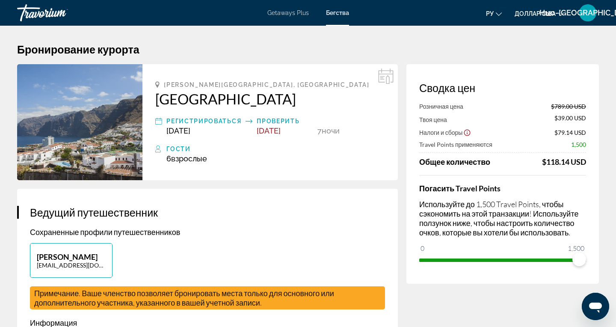 Image resolution: width=616 pixels, height=327 pixels. Describe the element at coordinates (184, 297) in the screenshot. I see `span: Примечание. Ваше членство позволяет бронировать места только для основного или дополнительного уч...` at that location.